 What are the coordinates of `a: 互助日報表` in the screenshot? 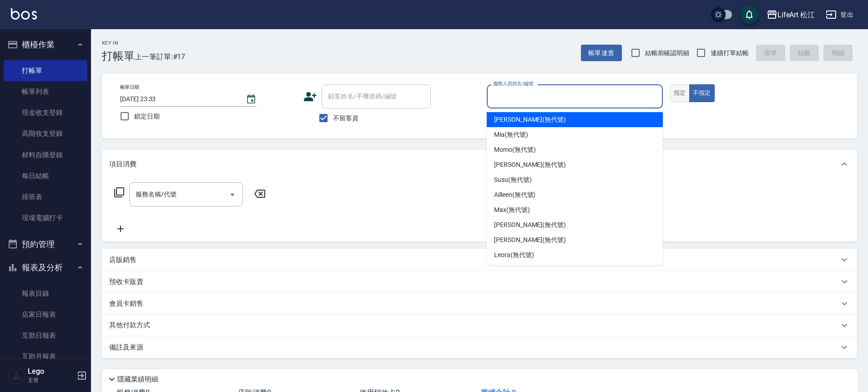 It's located at (46, 335).